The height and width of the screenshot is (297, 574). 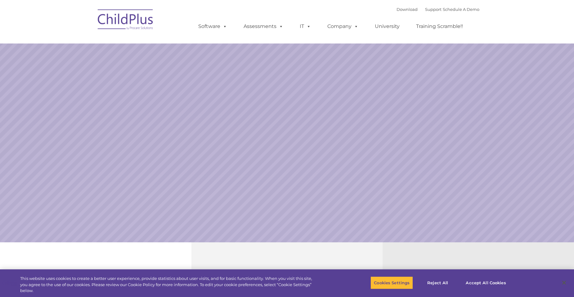 I want to click on button: Close, so click(x=564, y=282).